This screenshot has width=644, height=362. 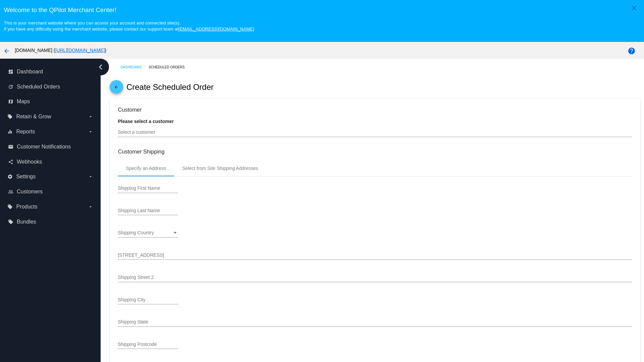 I want to click on i: settings, so click(x=10, y=177).